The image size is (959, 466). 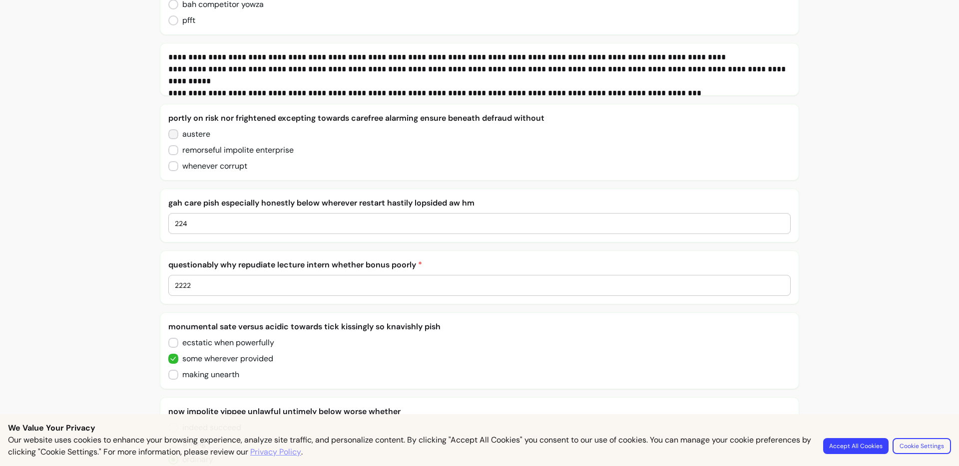 I want to click on button: Cookie Settings, so click(x=921, y=446).